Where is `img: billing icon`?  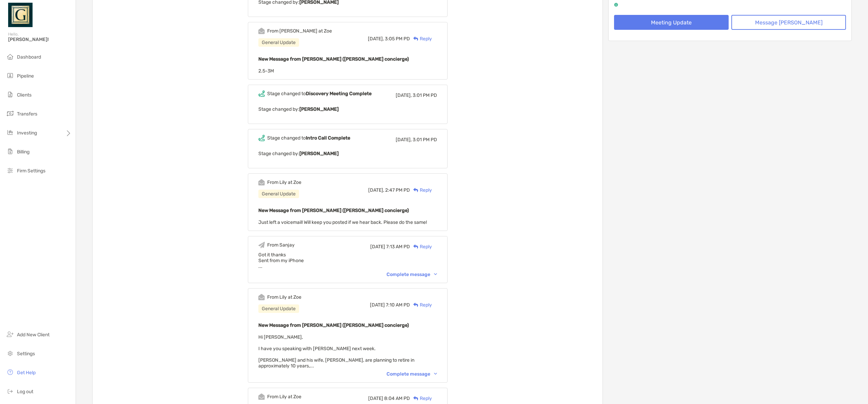
img: billing icon is located at coordinates (10, 151).